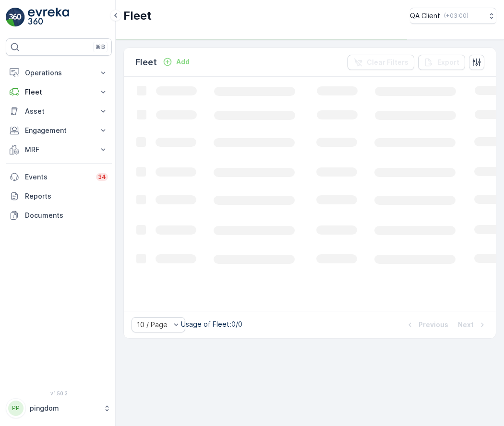 The width and height of the screenshot is (504, 426). I want to click on div: PP, so click(16, 408).